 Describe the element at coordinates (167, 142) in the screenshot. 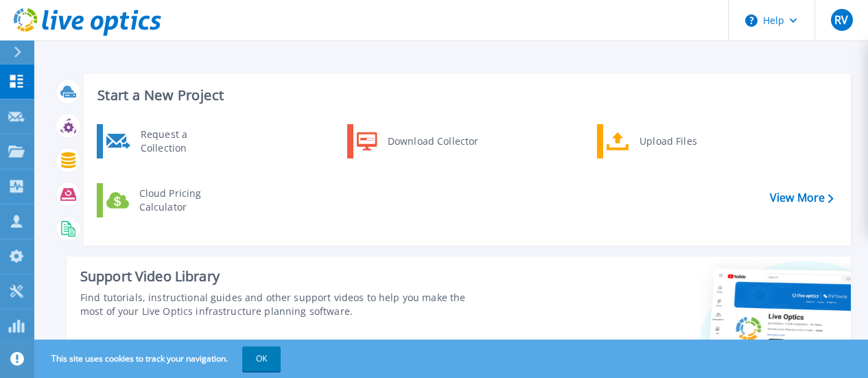

I see `a: Request a Collection` at that location.